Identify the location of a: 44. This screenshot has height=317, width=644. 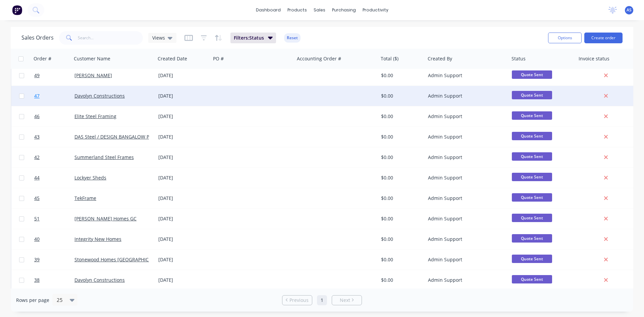
(54, 178).